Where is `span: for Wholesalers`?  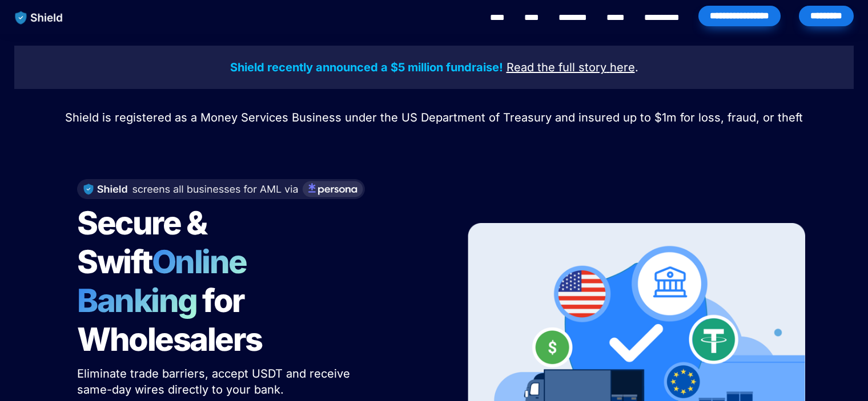
span: for Wholesalers is located at coordinates (170, 320).